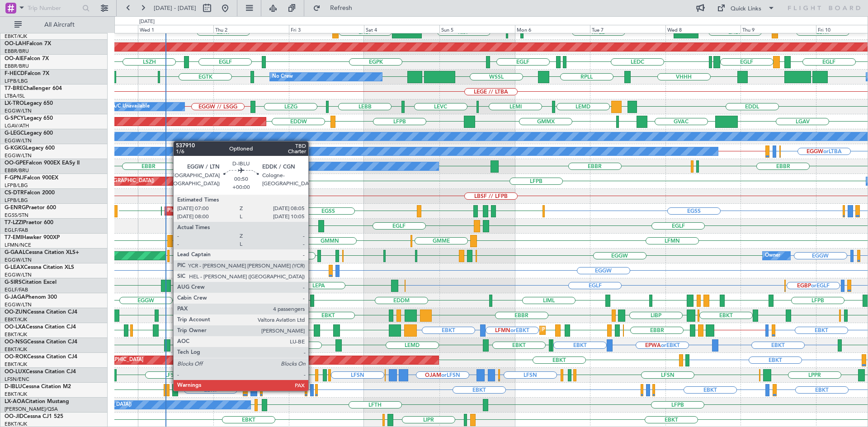 This screenshot has height=427, width=868. What do you see at coordinates (13, 387) in the screenshot?
I see `span: D-IBLU` at bounding box center [13, 387].